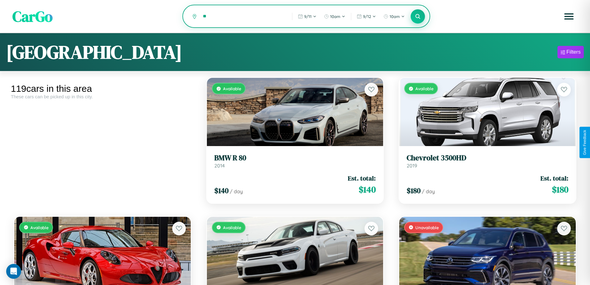 The width and height of the screenshot is (590, 285). I want to click on a: Chevrolet 3500HD2019, so click(488, 161).